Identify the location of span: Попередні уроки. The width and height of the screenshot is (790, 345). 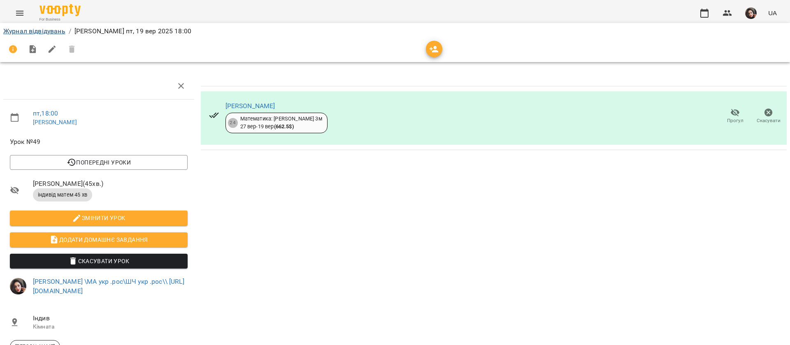
(99, 162).